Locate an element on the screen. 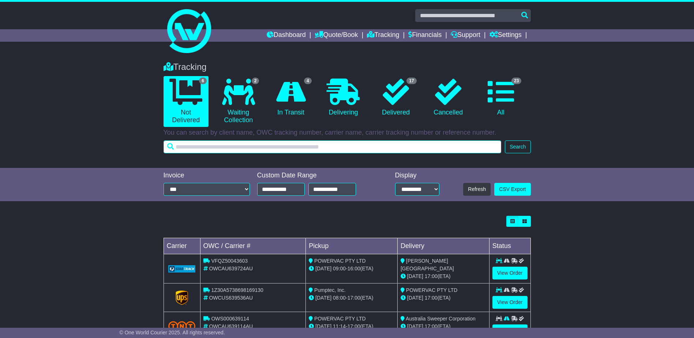  span: 1Z30A5738698169130 is located at coordinates (237, 290).